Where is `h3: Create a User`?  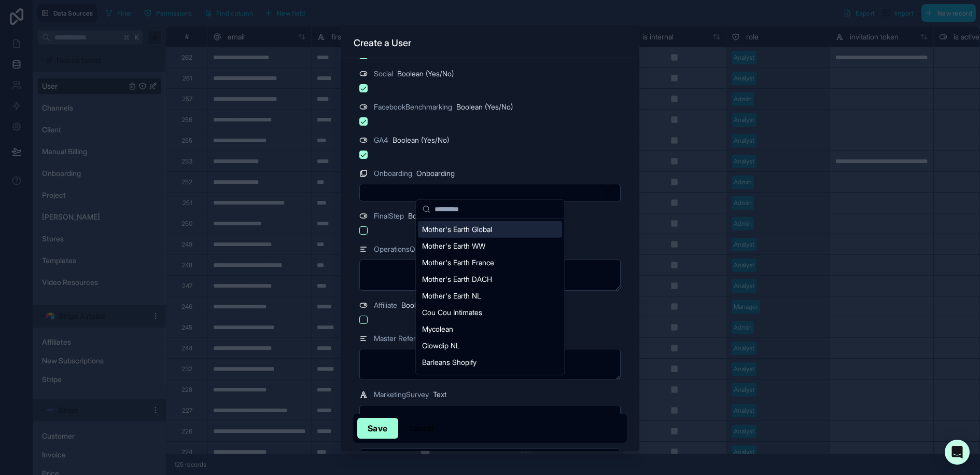 h3: Create a User is located at coordinates (382, 43).